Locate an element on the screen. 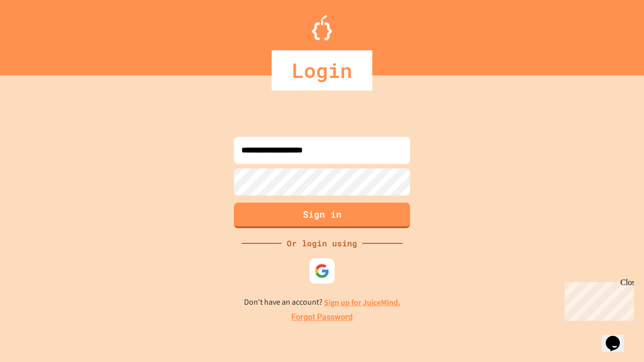 This screenshot has height=362, width=644. div: Login is located at coordinates (322, 70).